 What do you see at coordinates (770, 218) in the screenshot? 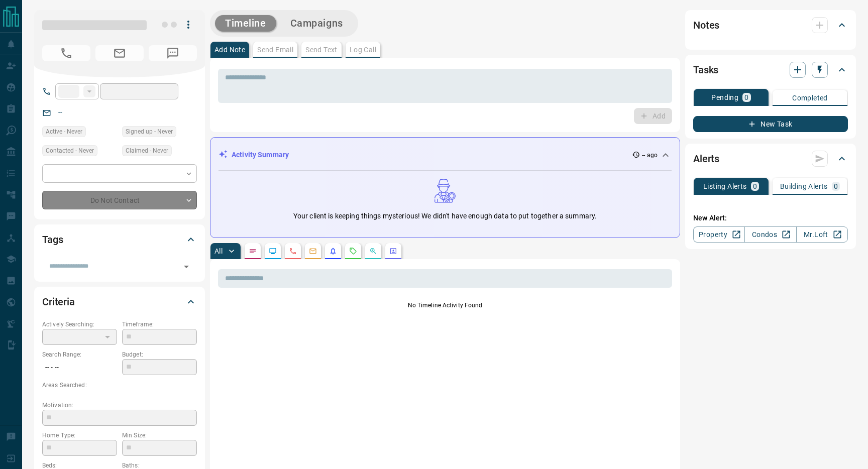
I see `p: New Alert:` at bounding box center [770, 218].